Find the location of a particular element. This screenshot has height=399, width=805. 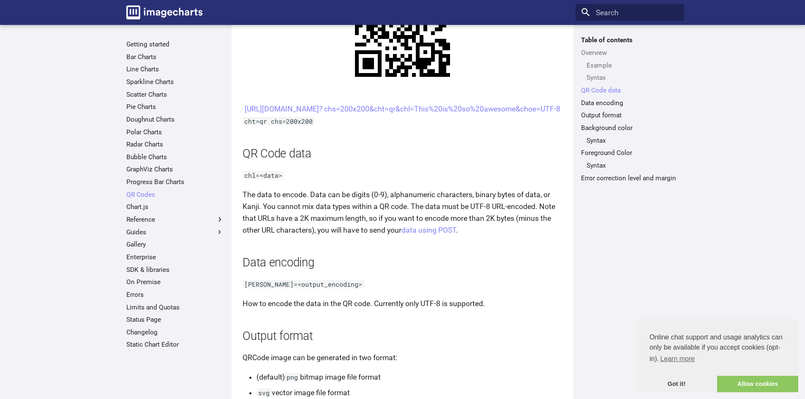

li: (default) bitmap image file format is located at coordinates (409, 377).